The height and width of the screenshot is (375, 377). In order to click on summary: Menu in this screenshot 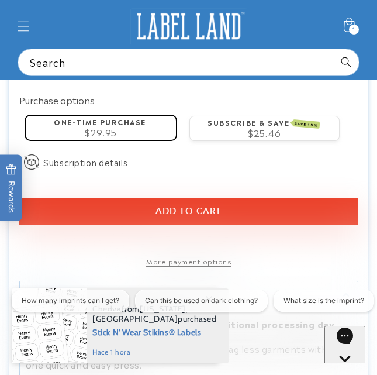, I will do `click(23, 26)`.